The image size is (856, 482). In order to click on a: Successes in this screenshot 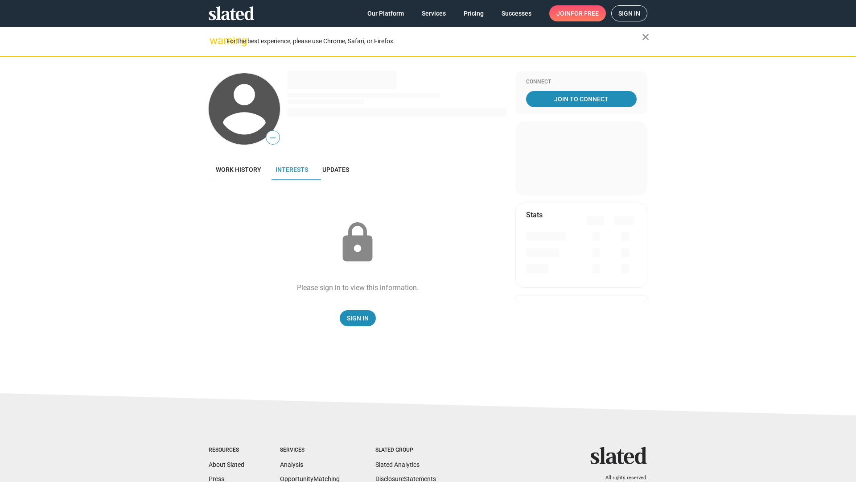, I will do `click(516, 13)`.